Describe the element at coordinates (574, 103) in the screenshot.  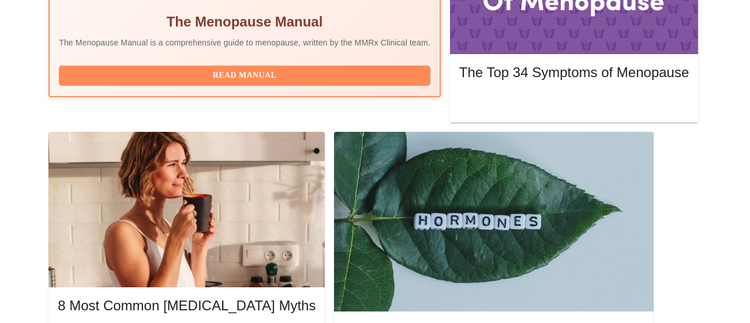
I see `span: Read More` at that location.